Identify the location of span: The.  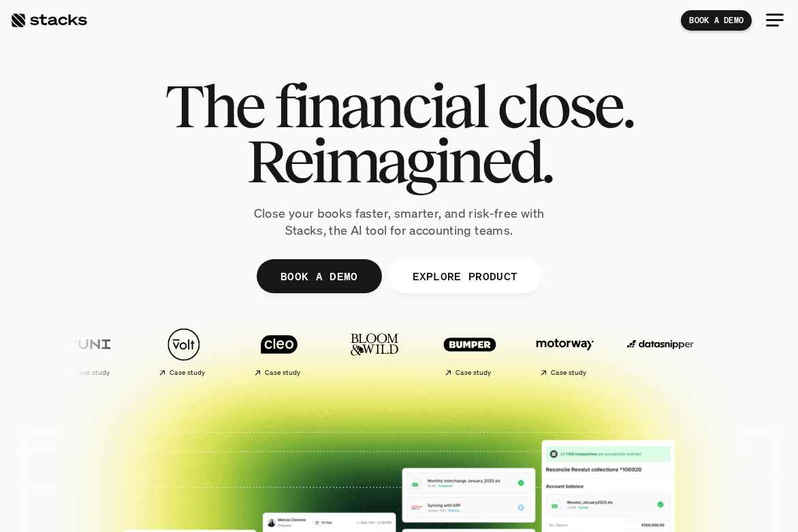
(214, 106).